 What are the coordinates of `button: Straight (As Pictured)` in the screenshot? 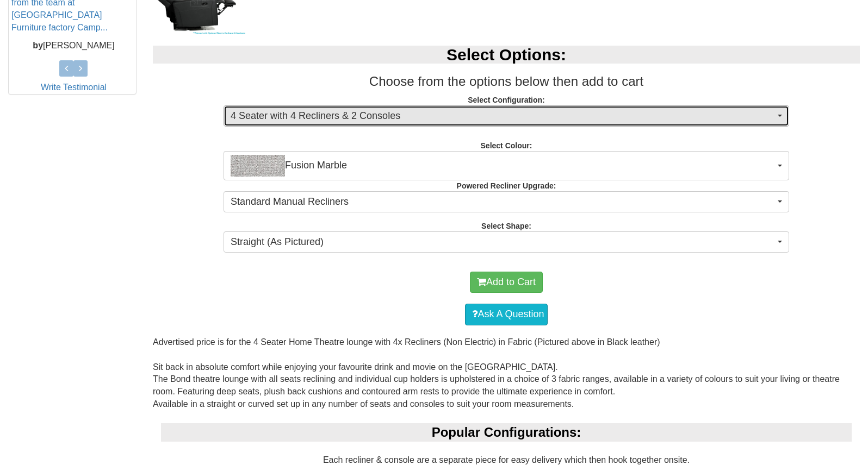 It's located at (506, 242).